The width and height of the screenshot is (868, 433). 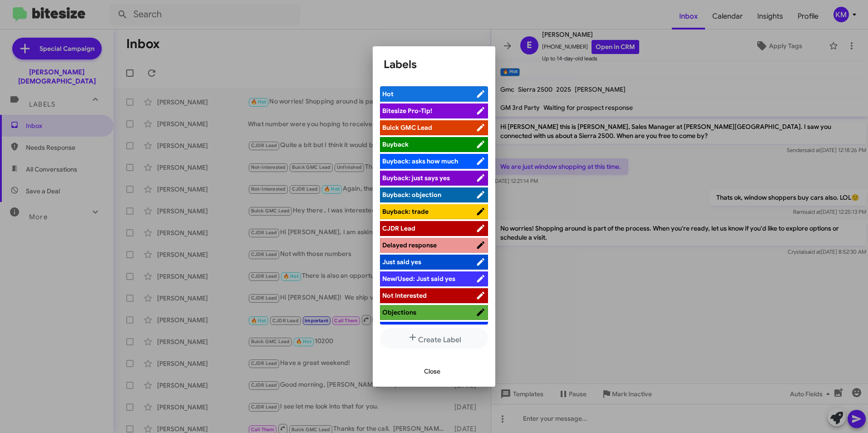 I want to click on button: Close, so click(x=432, y=371).